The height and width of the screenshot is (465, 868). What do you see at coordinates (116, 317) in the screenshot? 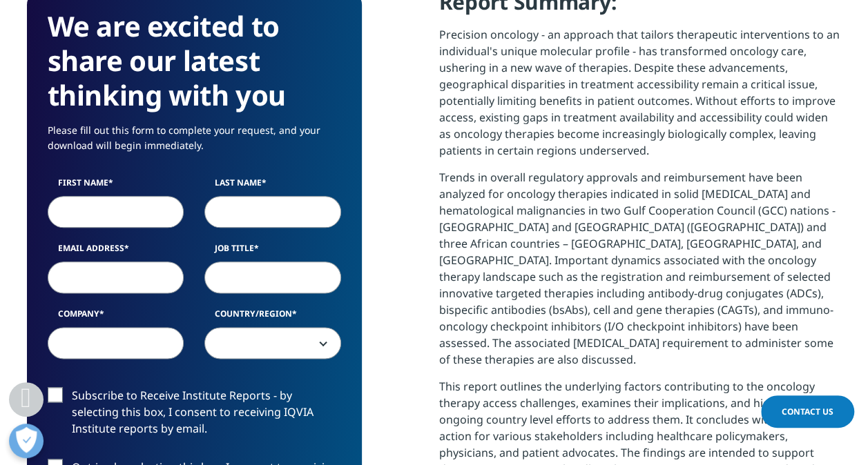
I see `label: Company` at bounding box center [116, 317].